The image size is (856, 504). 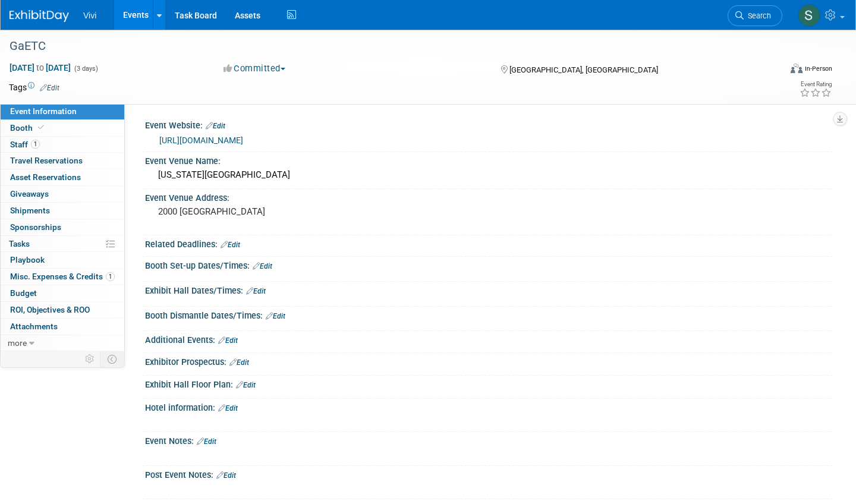 I want to click on span: Staff, so click(x=25, y=144).